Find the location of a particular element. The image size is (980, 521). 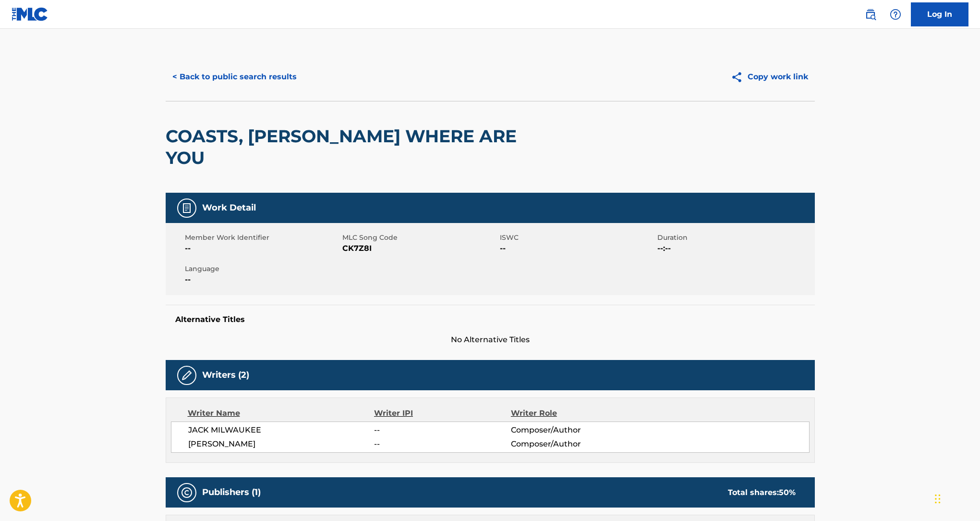

a: Public Search is located at coordinates (871, 15).